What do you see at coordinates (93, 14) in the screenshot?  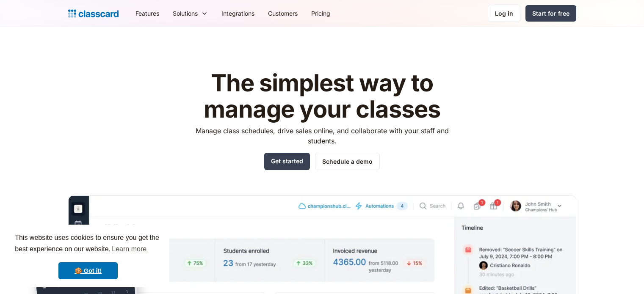 I see `a: Logo` at bounding box center [93, 14].